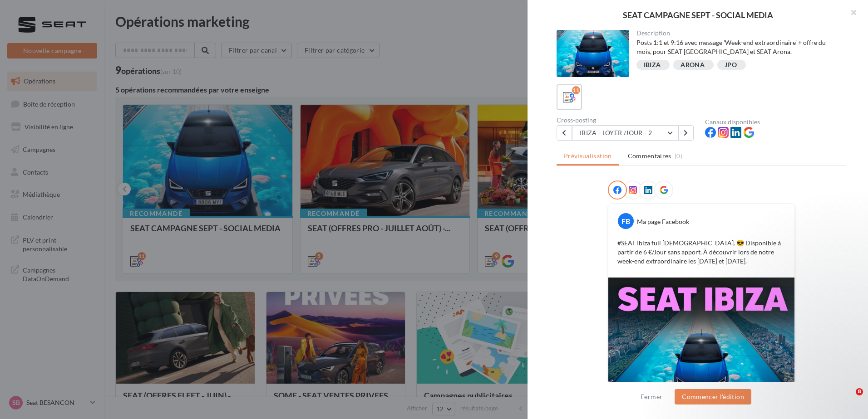  What do you see at coordinates (693, 65) in the screenshot?
I see `div: ARONA` at bounding box center [693, 65].